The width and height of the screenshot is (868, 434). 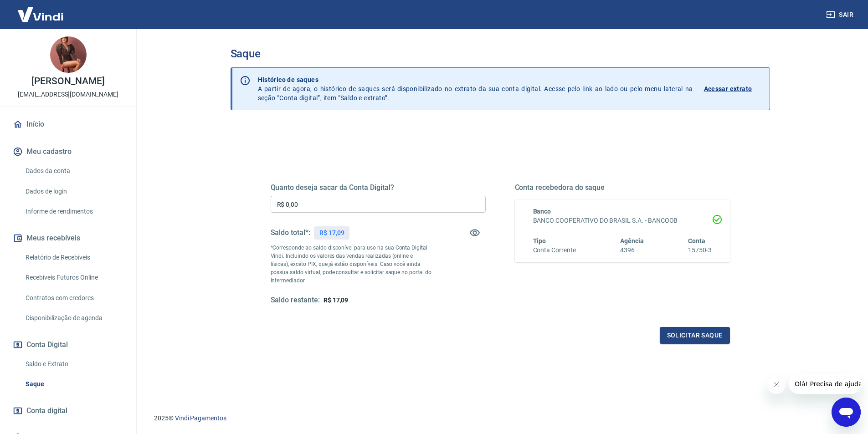 What do you see at coordinates (68, 124) in the screenshot?
I see `a: Início` at bounding box center [68, 124].